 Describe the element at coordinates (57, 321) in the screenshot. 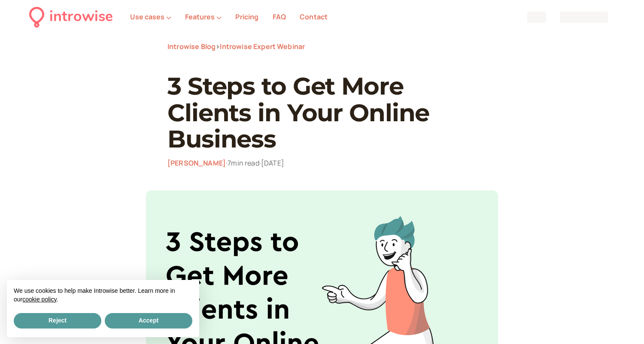

I see `button: Reject` at that location.